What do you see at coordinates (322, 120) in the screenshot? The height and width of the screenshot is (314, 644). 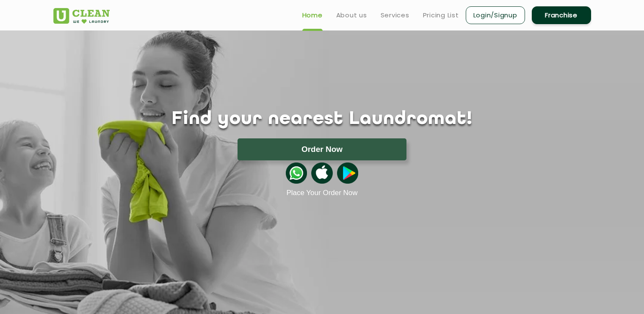 I see `h1: Find your nearest Laundromat!` at bounding box center [322, 120].